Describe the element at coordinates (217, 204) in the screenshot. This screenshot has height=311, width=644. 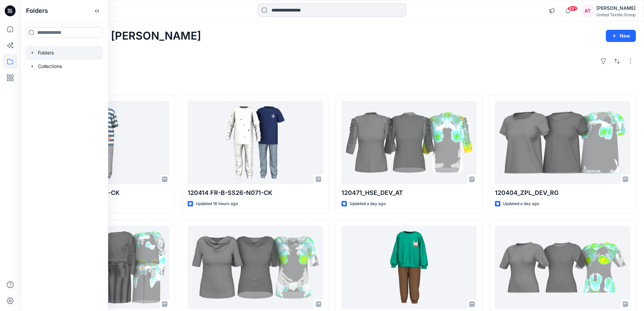
I see `p: Updated 18 hours ago` at that location.